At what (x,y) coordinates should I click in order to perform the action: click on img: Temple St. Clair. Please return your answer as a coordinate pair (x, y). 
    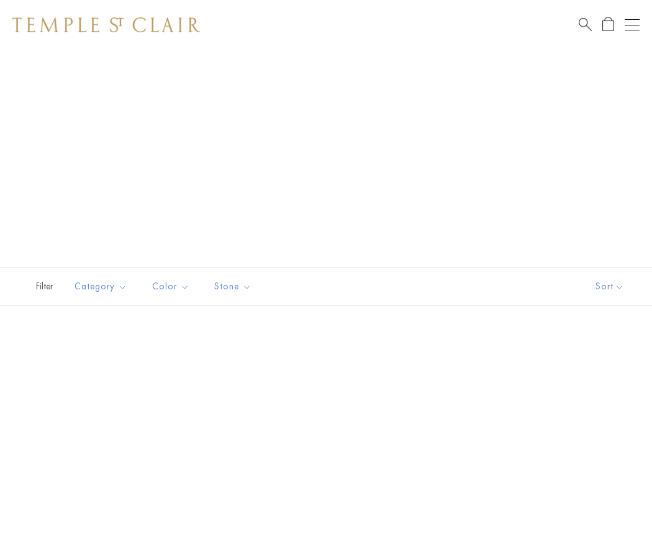
    Looking at the image, I should click on (106, 25).